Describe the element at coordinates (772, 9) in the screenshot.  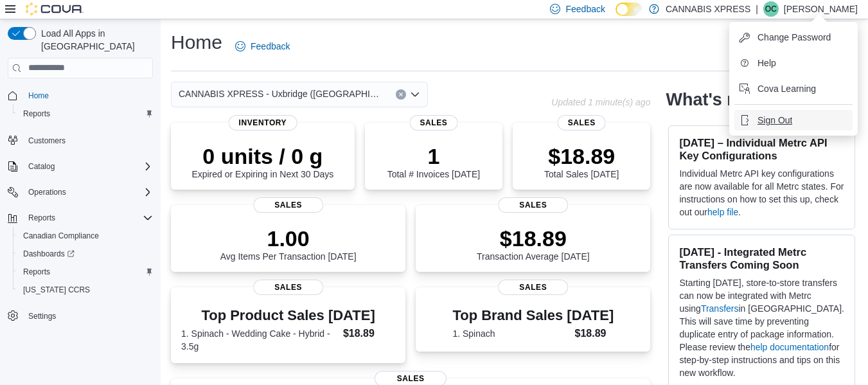
I see `span: OC` at that location.